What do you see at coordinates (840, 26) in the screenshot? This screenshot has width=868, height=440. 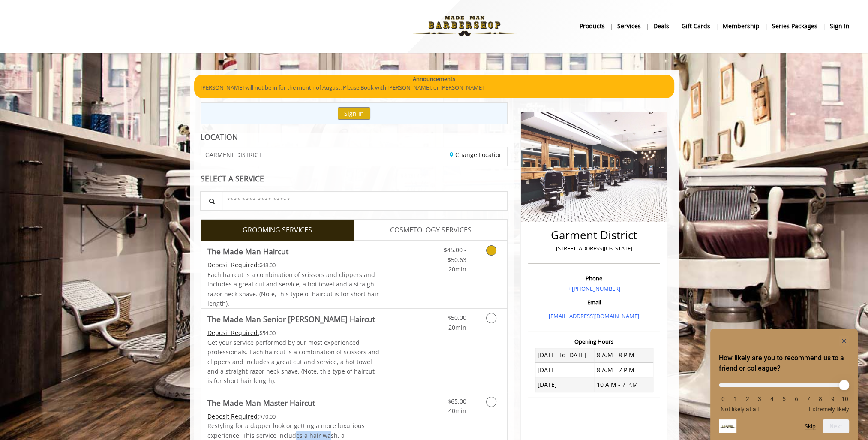 I see `a: sign insign in` at bounding box center [840, 26].